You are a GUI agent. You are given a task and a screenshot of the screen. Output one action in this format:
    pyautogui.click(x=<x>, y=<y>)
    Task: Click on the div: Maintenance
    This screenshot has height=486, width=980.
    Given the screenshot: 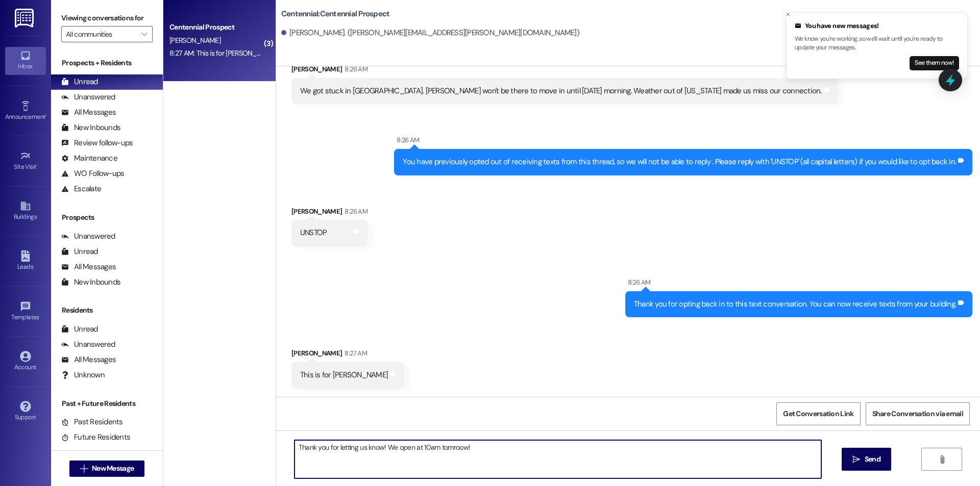 What is the action you would take?
    pyautogui.click(x=90, y=158)
    